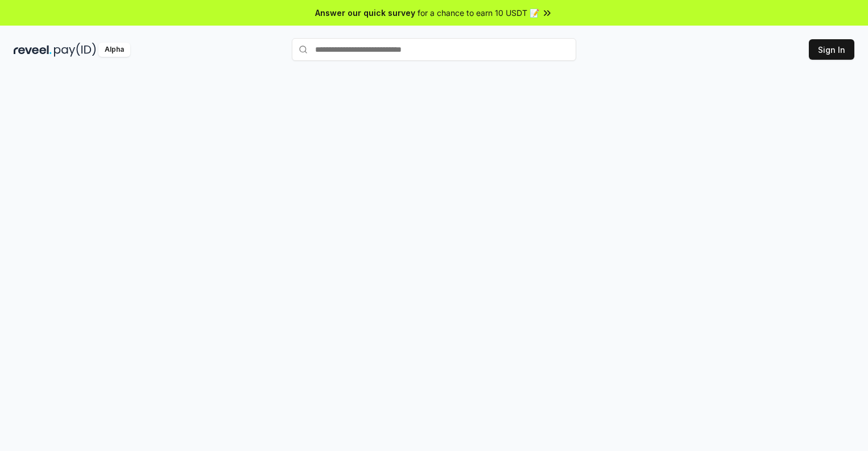 The width and height of the screenshot is (868, 451). What do you see at coordinates (479, 12) in the screenshot?
I see `span: for a chance to earn 10 USDT 📝` at bounding box center [479, 12].